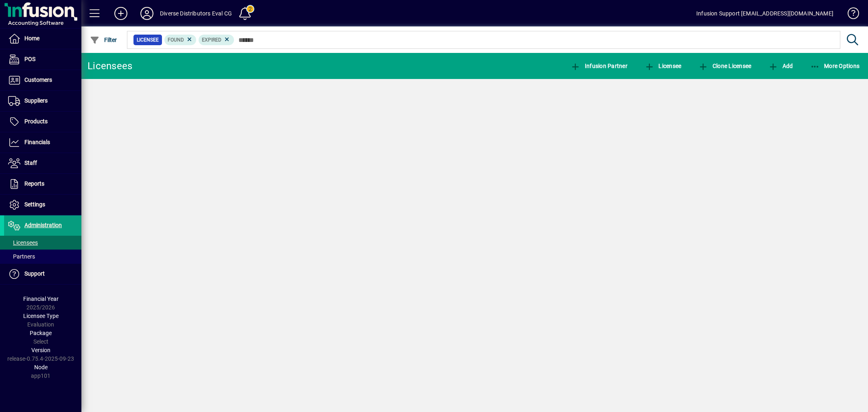 Image resolution: width=868 pixels, height=412 pixels. Describe the element at coordinates (30, 59) in the screenshot. I see `span: POS` at that location.